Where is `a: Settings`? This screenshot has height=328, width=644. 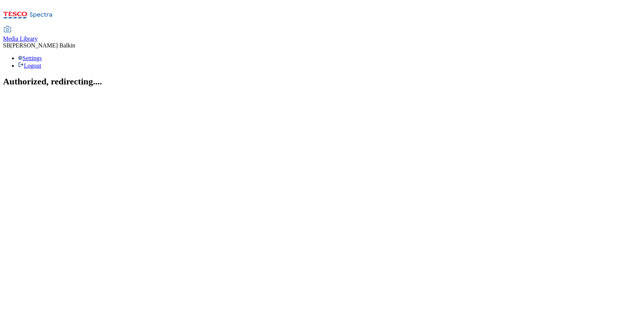
a: Settings is located at coordinates (30, 58).